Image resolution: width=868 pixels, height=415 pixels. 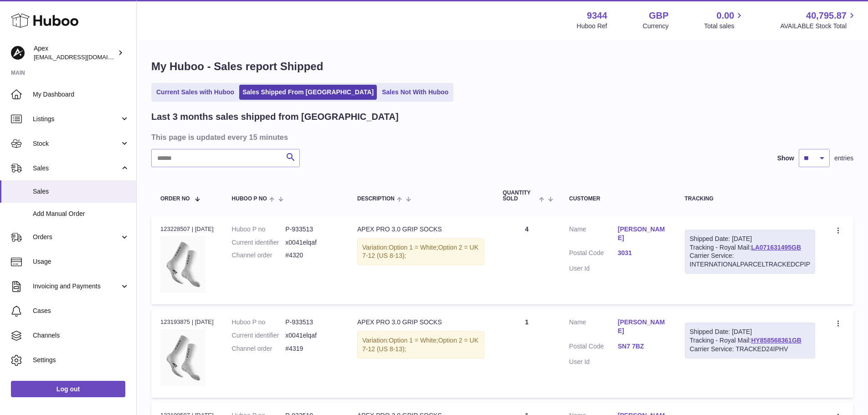 What do you see at coordinates (527, 353) in the screenshot?
I see `td: 1` at bounding box center [527, 353].